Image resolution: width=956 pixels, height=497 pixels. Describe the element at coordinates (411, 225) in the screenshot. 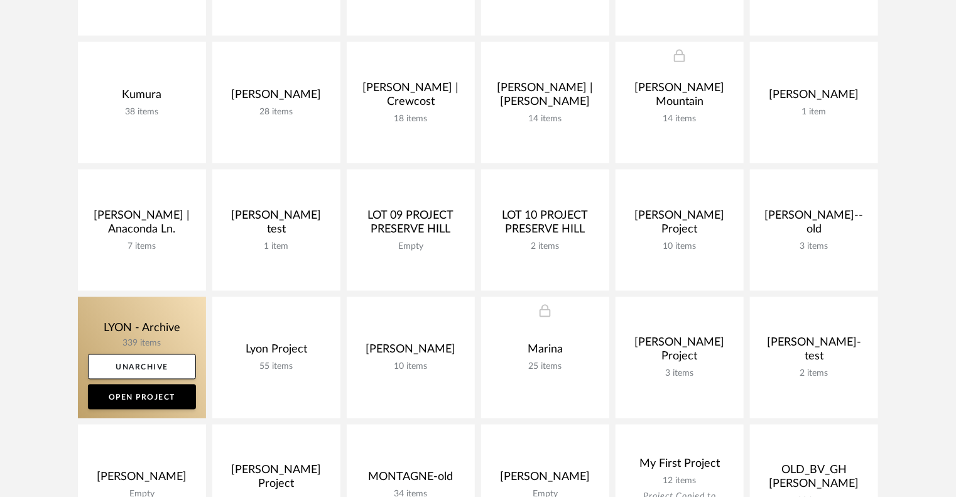

I see `div: LOT 09 PROJECT PRESERVE HILL` at that location.